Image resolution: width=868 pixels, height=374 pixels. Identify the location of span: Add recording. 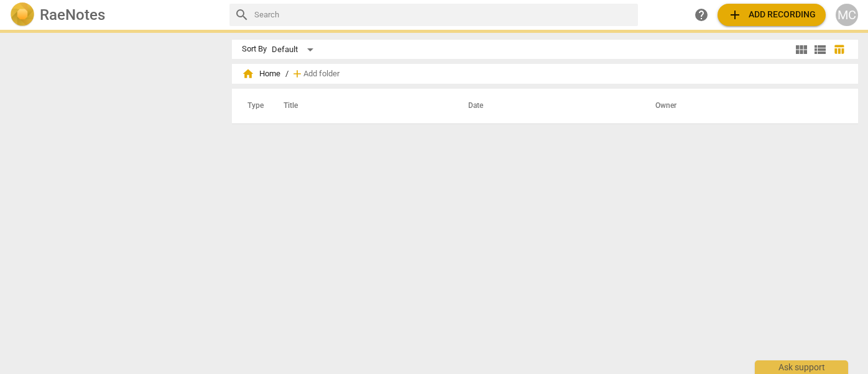
(771, 15).